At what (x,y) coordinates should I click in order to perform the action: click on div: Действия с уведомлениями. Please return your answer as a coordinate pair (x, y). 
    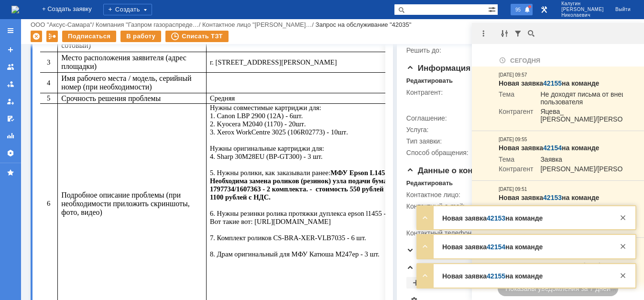
    Looking at the image, I should click on (484, 34).